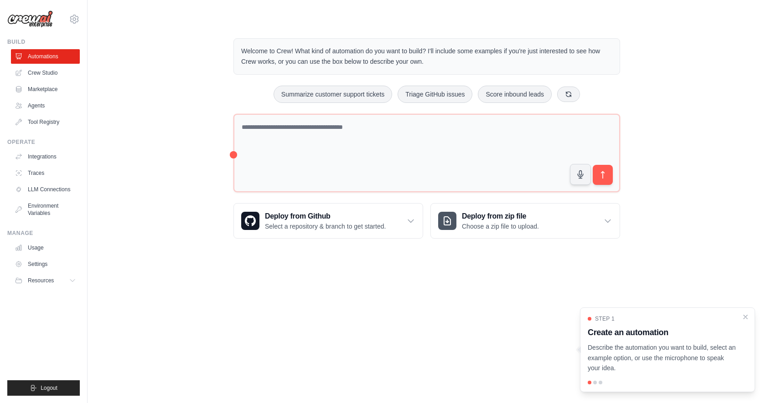  Describe the element at coordinates (515, 94) in the screenshot. I see `button: Score inbound leads` at that location.